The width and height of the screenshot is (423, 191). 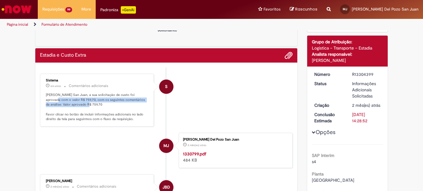 What do you see at coordinates (306, 9) in the screenshot?
I see `span: Rascunhos` at bounding box center [306, 9].